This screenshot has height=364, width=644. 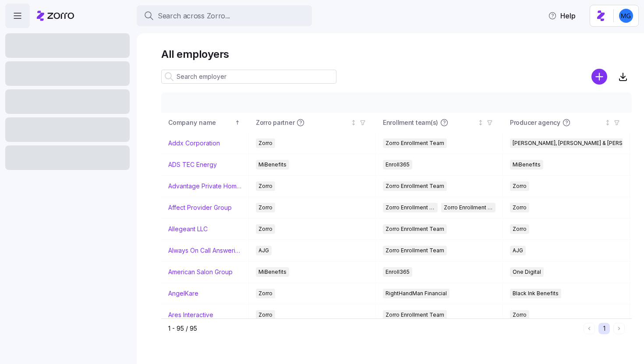 What do you see at coordinates (204, 250) in the screenshot?
I see `a: Always On Call Answering Service` at bounding box center [204, 250].